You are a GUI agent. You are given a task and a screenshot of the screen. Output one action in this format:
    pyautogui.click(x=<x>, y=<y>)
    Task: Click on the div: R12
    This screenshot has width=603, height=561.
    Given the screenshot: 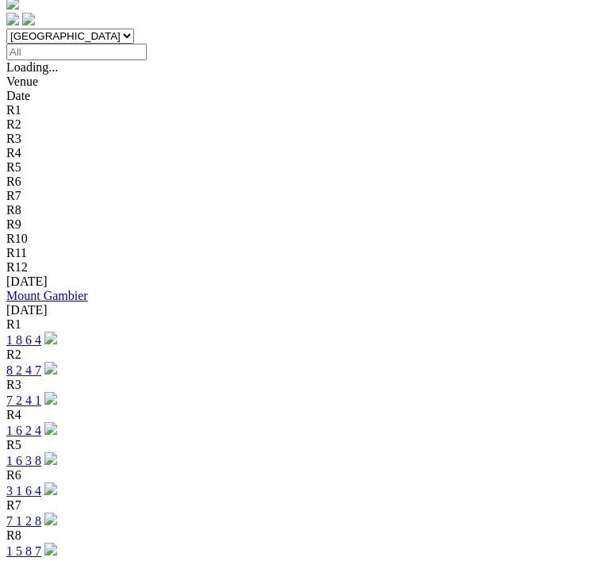 What is the action you would take?
    pyautogui.click(x=302, y=267)
    